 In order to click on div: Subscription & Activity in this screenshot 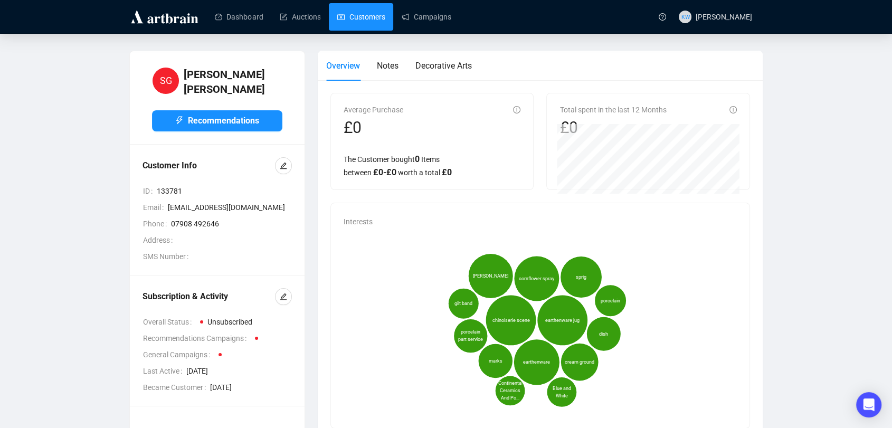, I will do `click(208, 297)`.